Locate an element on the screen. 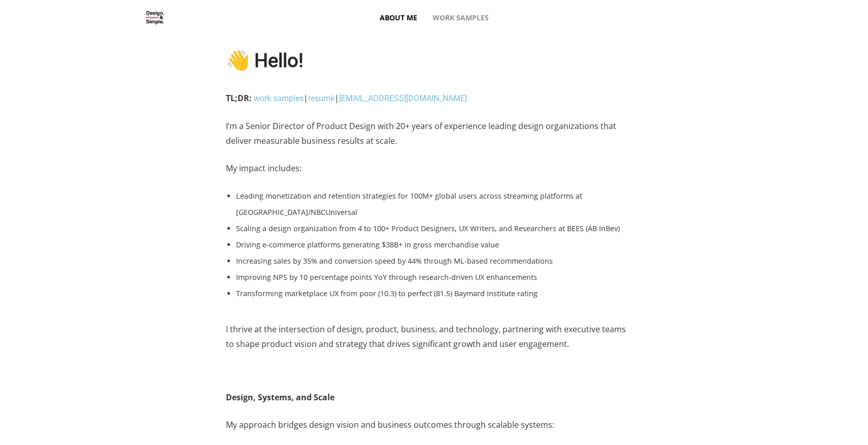 This screenshot has width=868, height=445. li: Transforming marketplace UX from poor (10.3) to perfect (81.5) Baymard Institute rating is located at coordinates (435, 294).